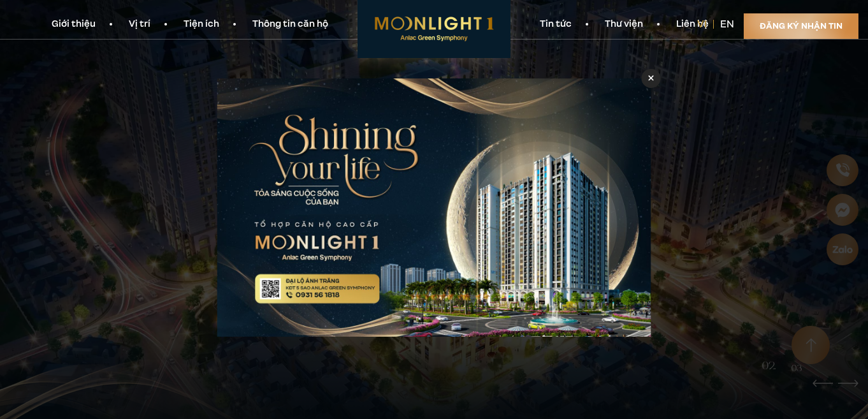 The height and width of the screenshot is (419, 868). What do you see at coordinates (73, 24) in the screenshot?
I see `a: Giới thiệu` at bounding box center [73, 24].